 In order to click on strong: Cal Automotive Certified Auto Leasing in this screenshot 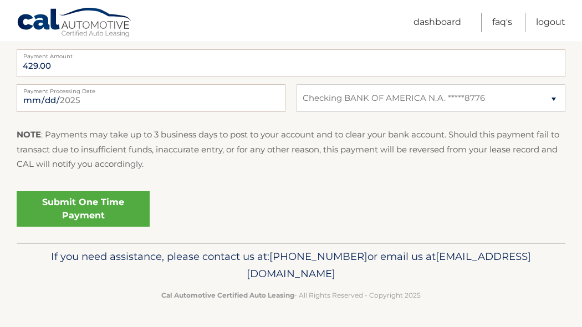, I will do `click(228, 295)`.